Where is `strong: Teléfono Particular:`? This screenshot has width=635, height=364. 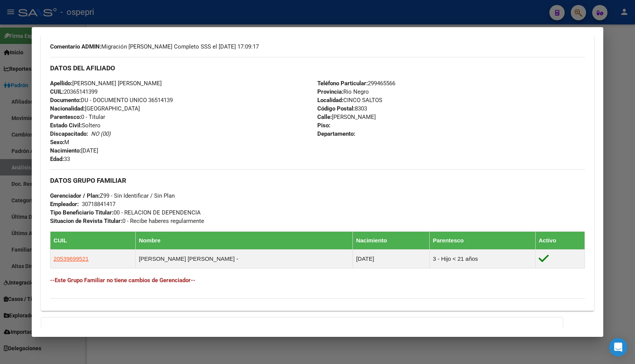
strong: Teléfono Particular: is located at coordinates (342, 83).